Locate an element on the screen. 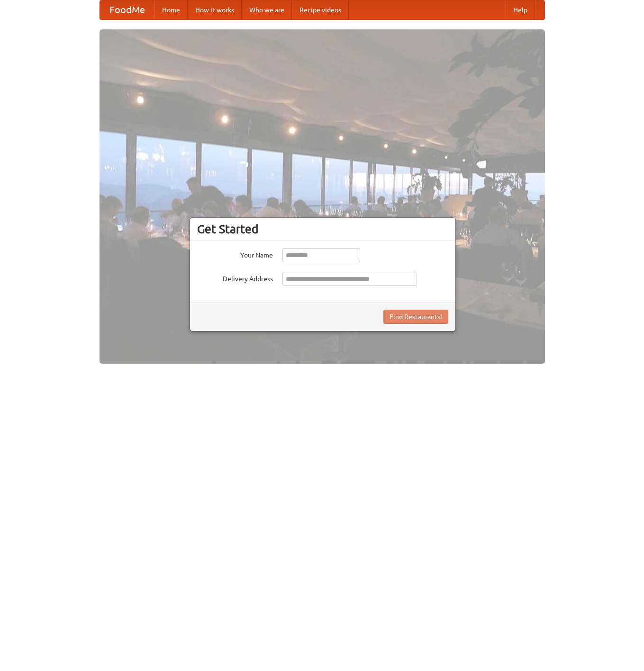  a: FoodMe is located at coordinates (127, 10).